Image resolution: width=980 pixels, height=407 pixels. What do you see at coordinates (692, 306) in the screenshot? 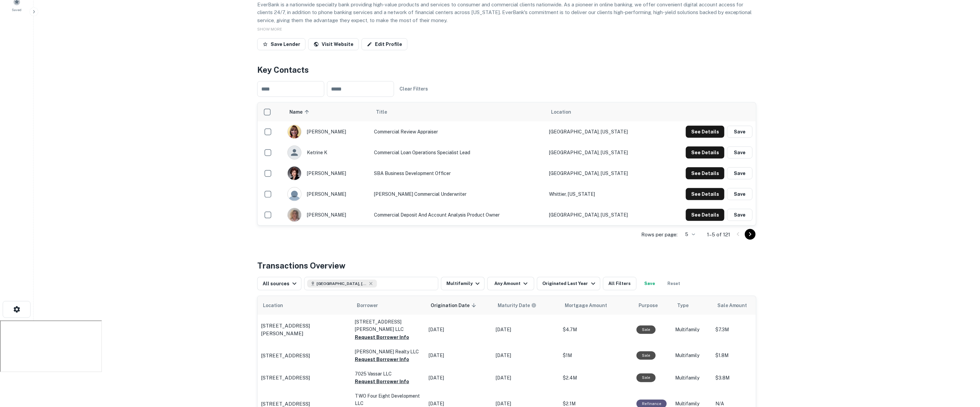
I see `th: Type` at bounding box center [692, 306].